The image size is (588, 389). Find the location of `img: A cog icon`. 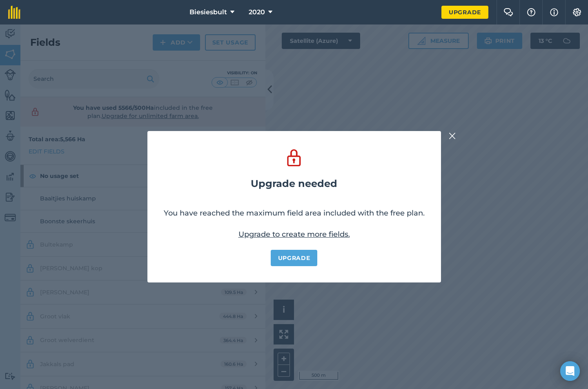

img: A cog icon is located at coordinates (577, 12).